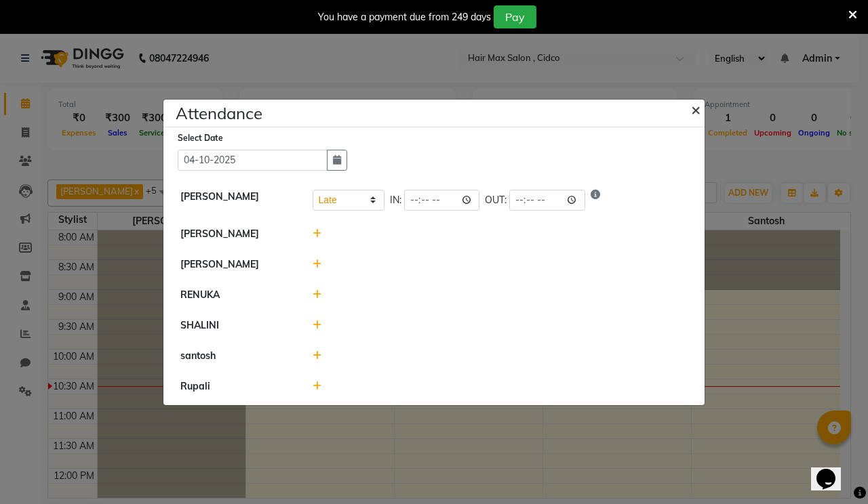  I want to click on span: OUT:, so click(496, 200).